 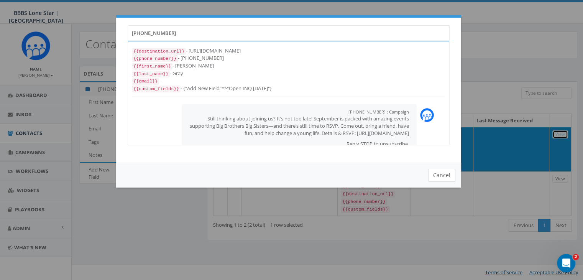 What do you see at coordinates (152, 66) in the screenshot?
I see `code: {{first_name}}` at bounding box center [152, 66].